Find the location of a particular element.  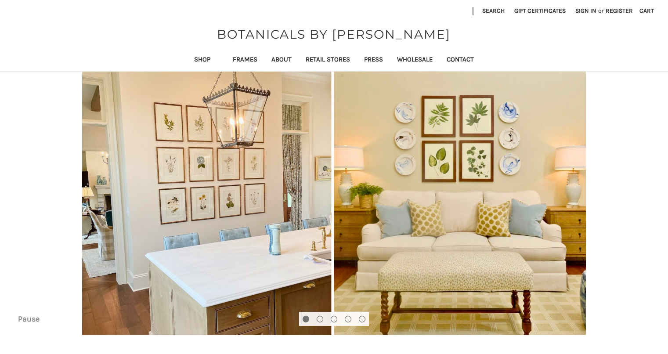

span: Go to slide 3 of 5 is located at coordinates (334, 327).